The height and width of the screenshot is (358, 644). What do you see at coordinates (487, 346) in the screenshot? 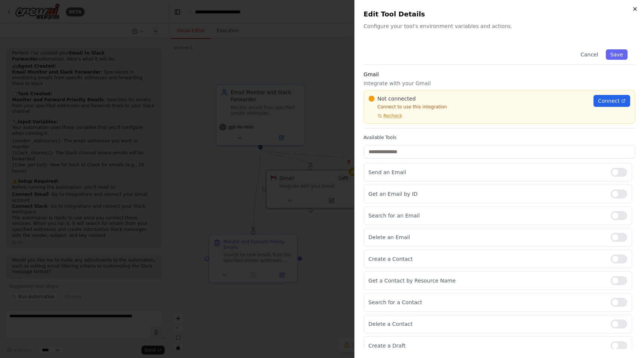
I see `p: Create a Draft` at bounding box center [487, 346].